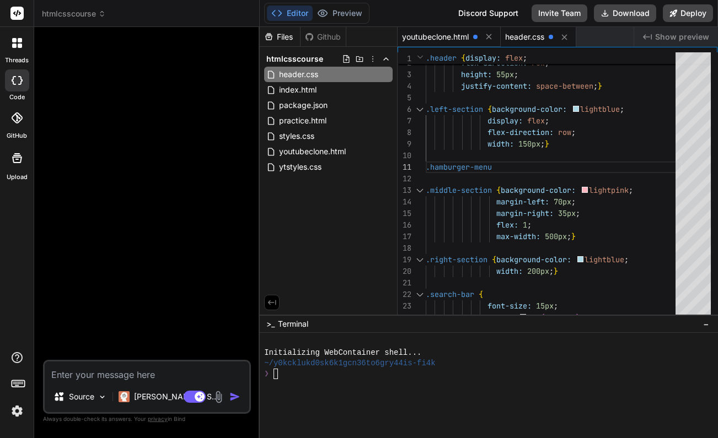  What do you see at coordinates (404, 248) in the screenshot?
I see `div: 18` at bounding box center [404, 248].